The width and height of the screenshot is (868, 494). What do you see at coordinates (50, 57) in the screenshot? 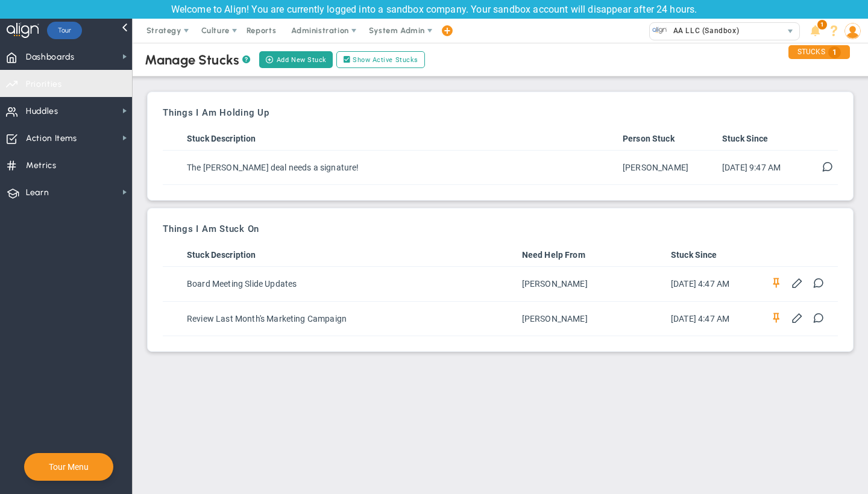
I see `span: Dashboards` at bounding box center [50, 57].